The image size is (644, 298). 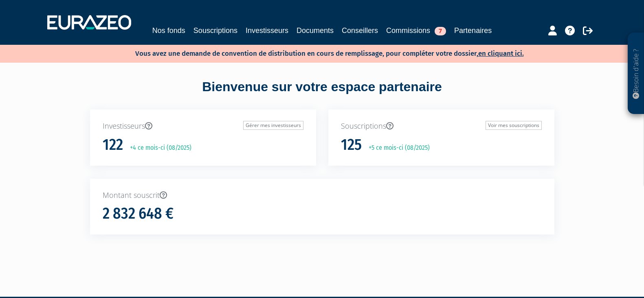 I want to click on a: Partenaires, so click(x=473, y=30).